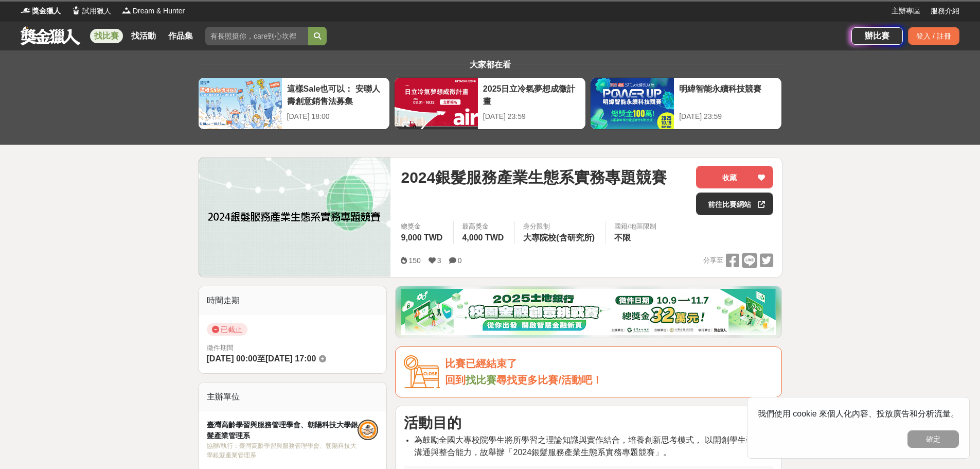 The height and width of the screenshot is (469, 980). I want to click on span: 2024銀髮服務產業生態系實務專題競賽, so click(533, 177).